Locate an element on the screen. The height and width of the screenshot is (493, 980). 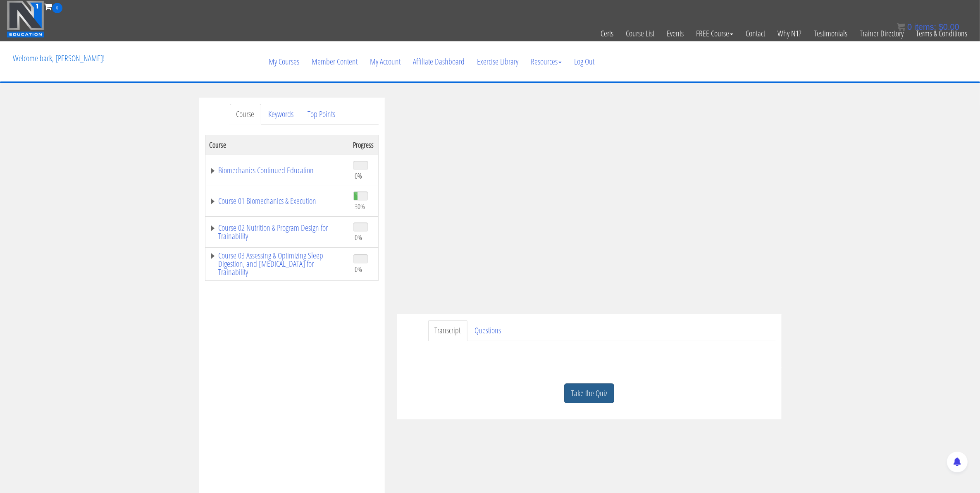
span: items: is located at coordinates (925, 26).